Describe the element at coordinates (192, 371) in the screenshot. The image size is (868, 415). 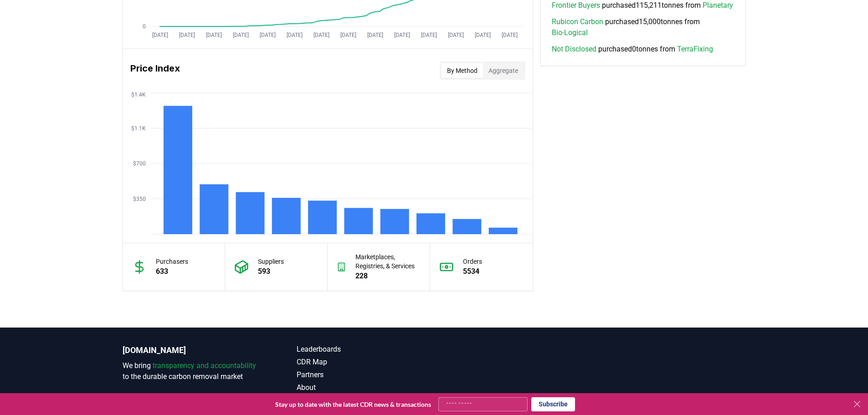
I see `p: We bring to the durable carbon removal market` at that location.